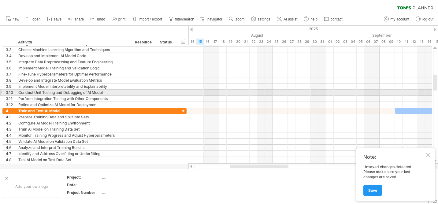  What do you see at coordinates (10, 117) in the screenshot?
I see `div: 4.1` at bounding box center [10, 117].